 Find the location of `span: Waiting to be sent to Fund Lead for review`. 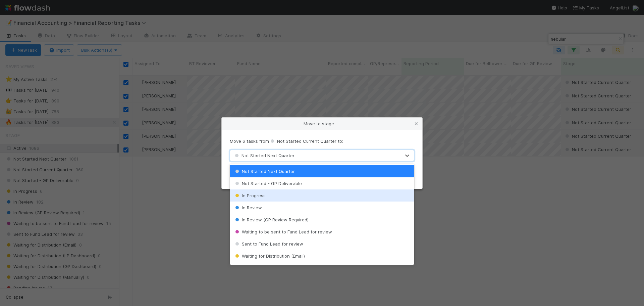

span: Waiting to be sent to Fund Lead for review is located at coordinates (282, 231).